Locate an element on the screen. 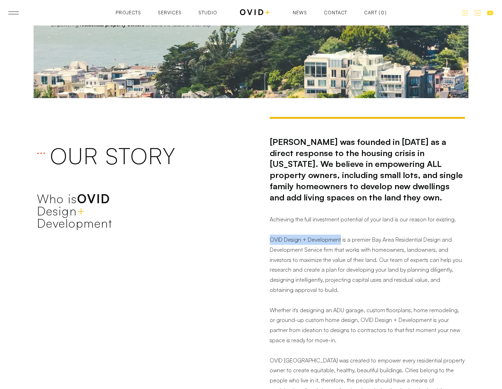  a: Services is located at coordinates (170, 13).